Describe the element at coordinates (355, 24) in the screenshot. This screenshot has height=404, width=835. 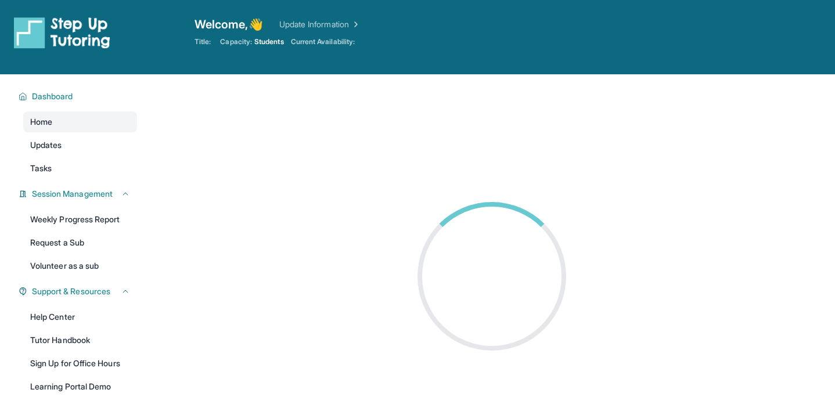
I see `img: Chevron Right` at that location.